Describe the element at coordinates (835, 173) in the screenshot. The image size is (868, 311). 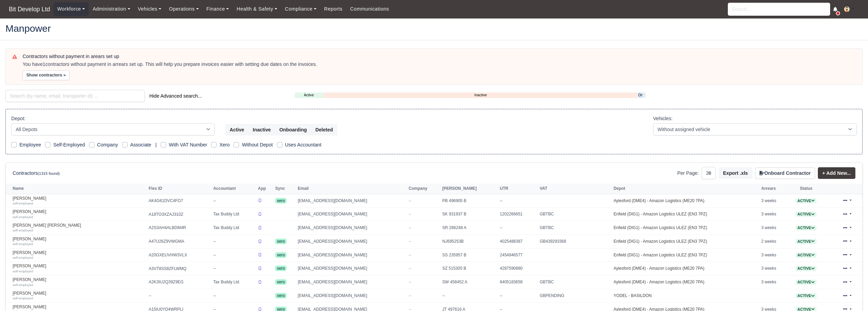
I see `div: + Add New...` at that location.